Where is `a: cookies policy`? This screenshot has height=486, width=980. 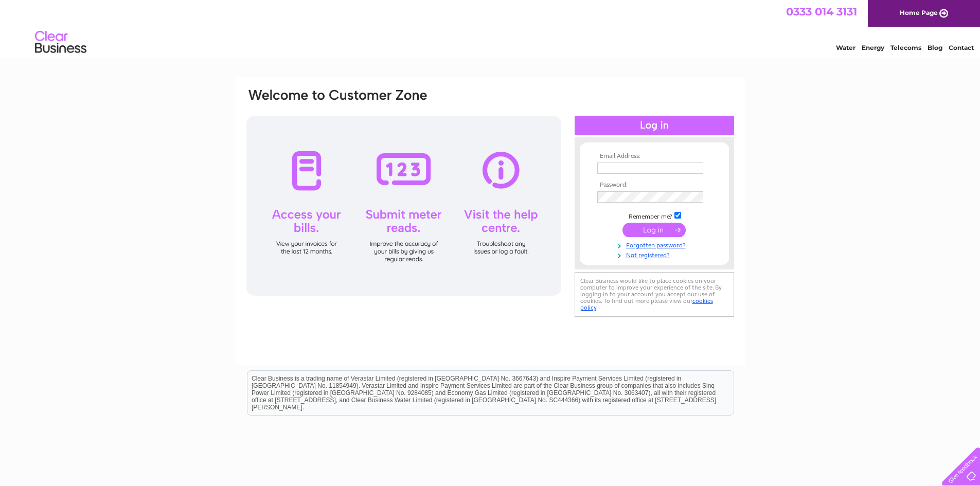 a: cookies policy is located at coordinates (647, 304).